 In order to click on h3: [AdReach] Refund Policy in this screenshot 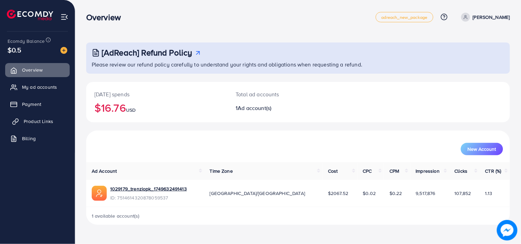, I will do `click(147, 53)`.